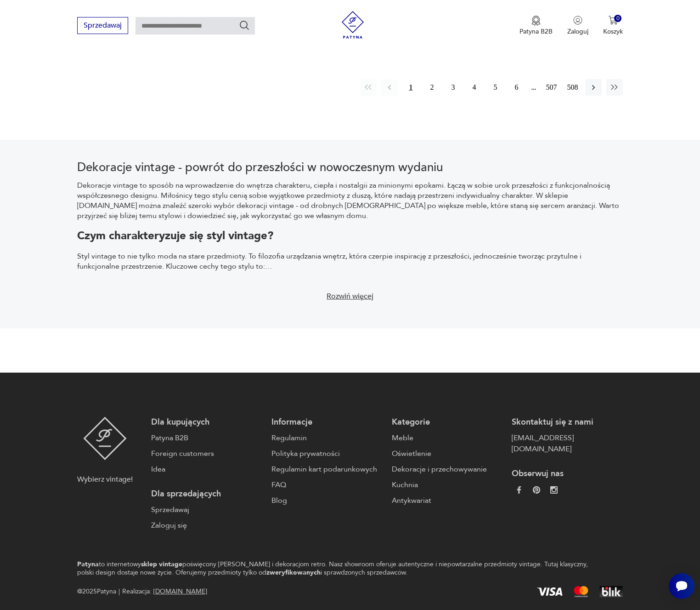 Image resolution: width=700 pixels, height=610 pixels. Describe the element at coordinates (495, 88) in the screenshot. I see `button: 5` at that location.